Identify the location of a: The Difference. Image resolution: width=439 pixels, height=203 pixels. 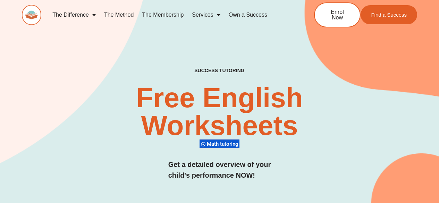
(74, 15).